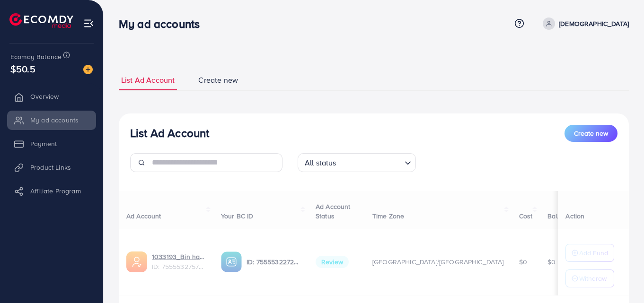 Image resolution: width=644 pixels, height=303 pixels. I want to click on img: logo, so click(41, 20).